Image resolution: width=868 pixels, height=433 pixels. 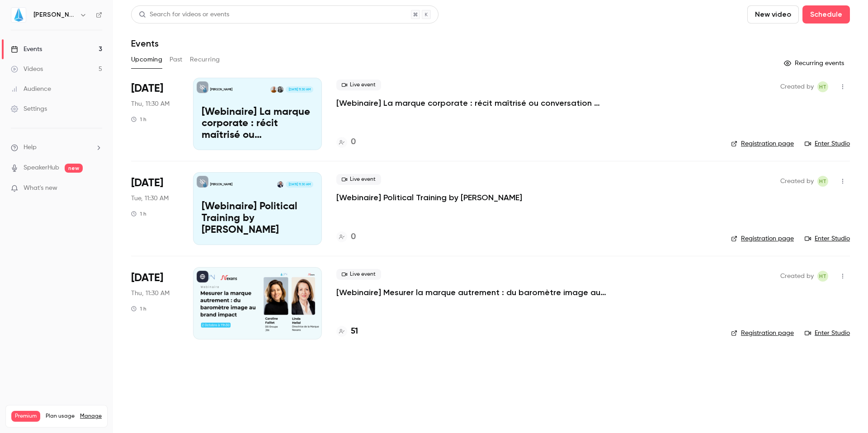 What do you see at coordinates (773, 15) in the screenshot?
I see `button: New video` at bounding box center [773, 15].